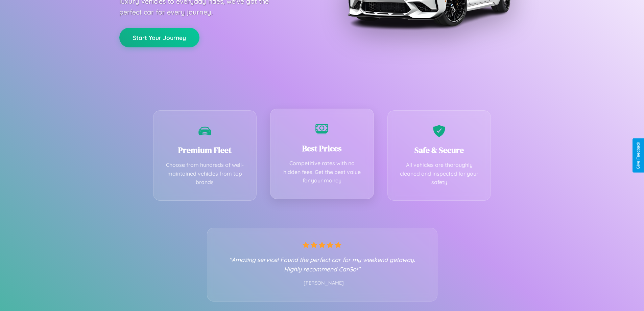 This screenshot has height=311, width=644. Describe the element at coordinates (205, 150) in the screenshot. I see `h3: Premium Fleet` at that location.